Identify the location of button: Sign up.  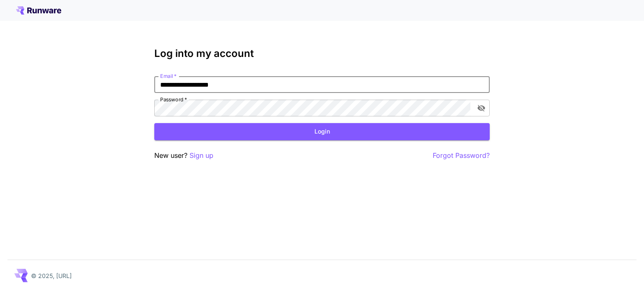
(201, 156).